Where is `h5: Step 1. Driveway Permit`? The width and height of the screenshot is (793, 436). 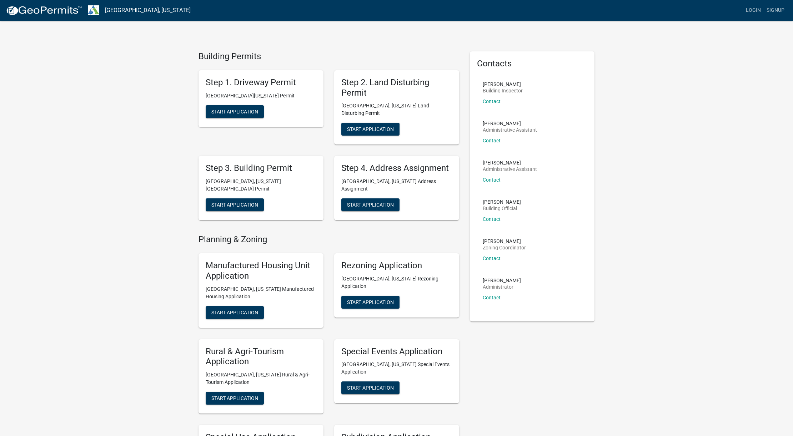
h5: Step 1. Driveway Permit is located at coordinates (261, 82).